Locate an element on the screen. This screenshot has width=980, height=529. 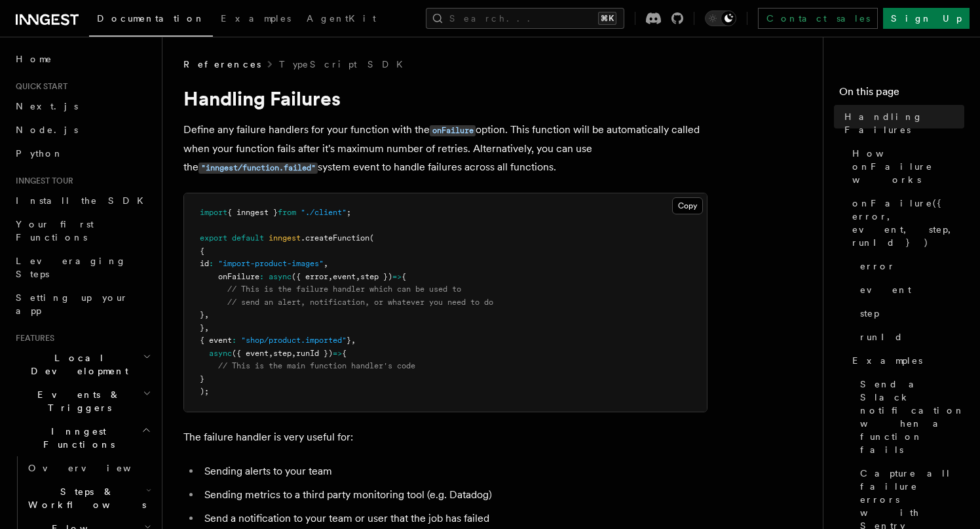
span: { inngest } is located at coordinates (252, 213).